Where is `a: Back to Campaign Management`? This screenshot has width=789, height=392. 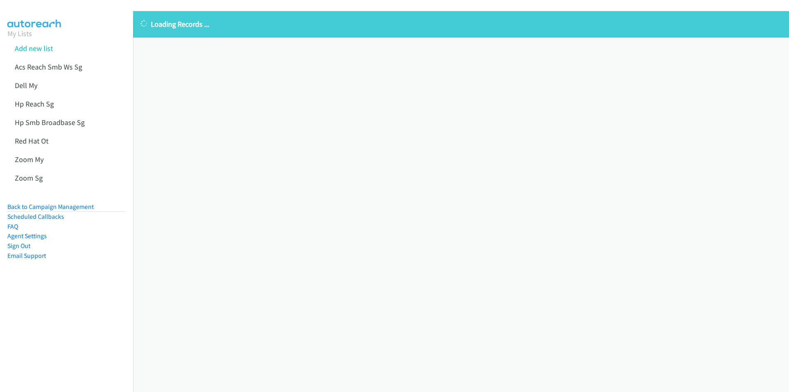
a: Back to Campaign Management is located at coordinates (51, 206).